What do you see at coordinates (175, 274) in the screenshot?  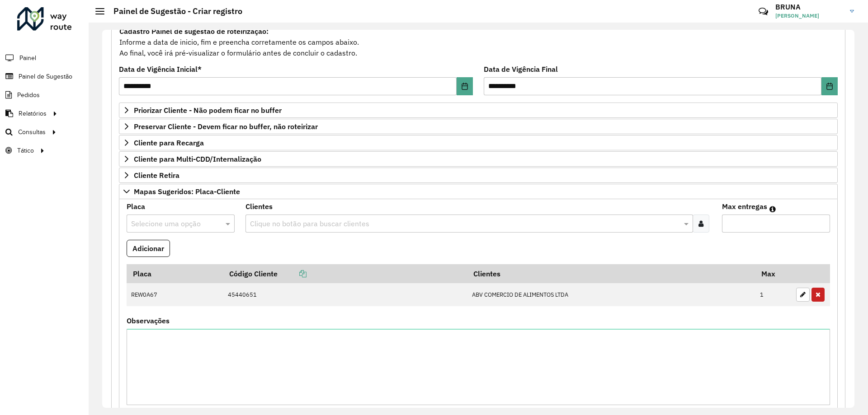 I see `th: Placa` at bounding box center [175, 274].